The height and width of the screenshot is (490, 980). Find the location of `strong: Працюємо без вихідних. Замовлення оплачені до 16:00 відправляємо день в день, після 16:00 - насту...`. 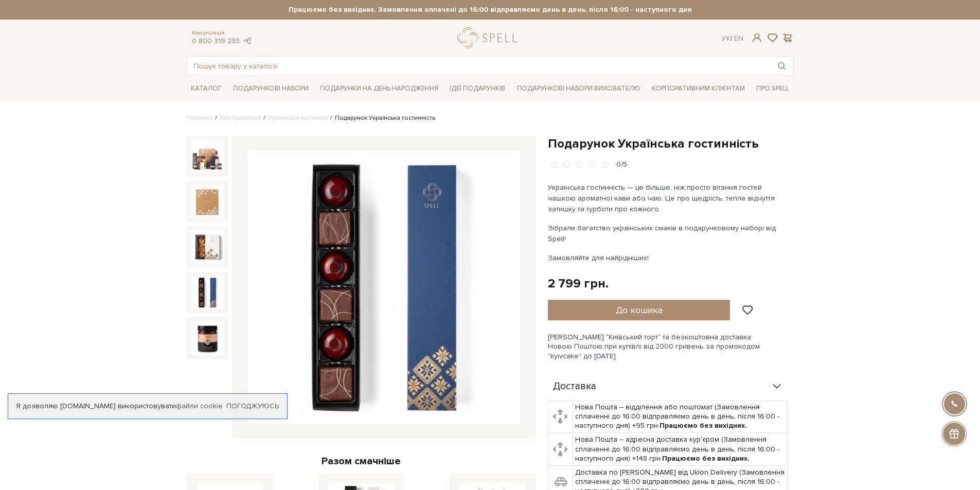

strong: Працюємо без вихідних. Замовлення оплачені до 16:00 відправляємо день в день, після 16:00 - насту... is located at coordinates (490, 10).